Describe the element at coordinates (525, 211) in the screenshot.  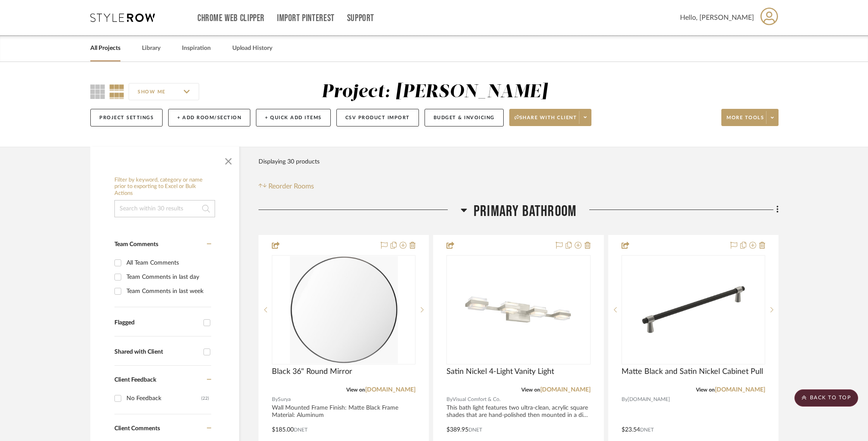
I see `span: Primary Bathroom` at that location.